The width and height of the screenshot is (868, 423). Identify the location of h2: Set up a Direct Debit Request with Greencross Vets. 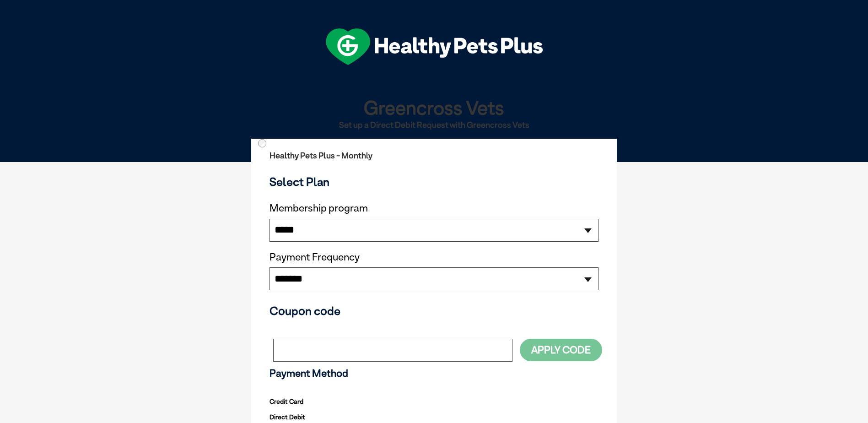
(434, 125).